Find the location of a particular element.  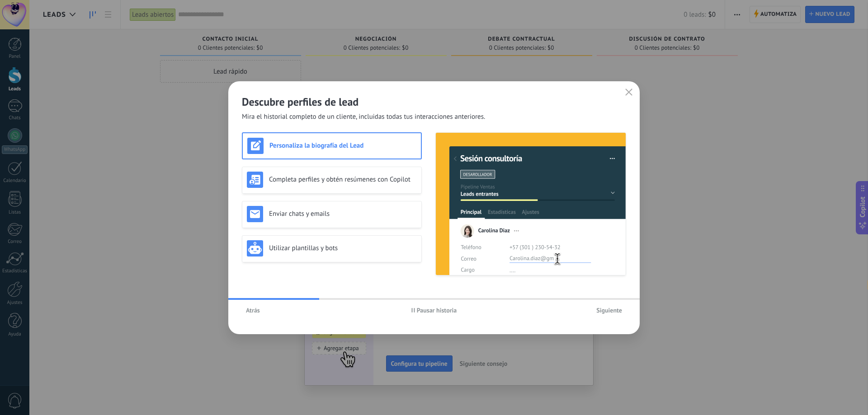

h3: Personaliza la biografía del Lead is located at coordinates (342, 145).